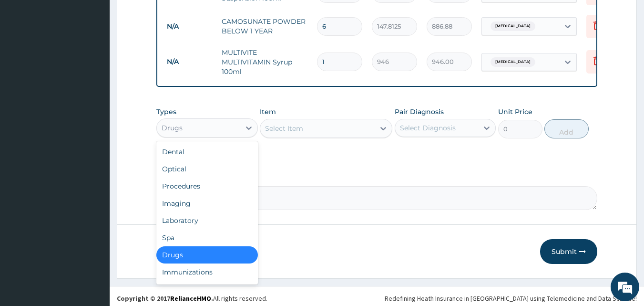 The width and height of the screenshot is (644, 306). I want to click on label: Pair Diagnosis, so click(419, 111).